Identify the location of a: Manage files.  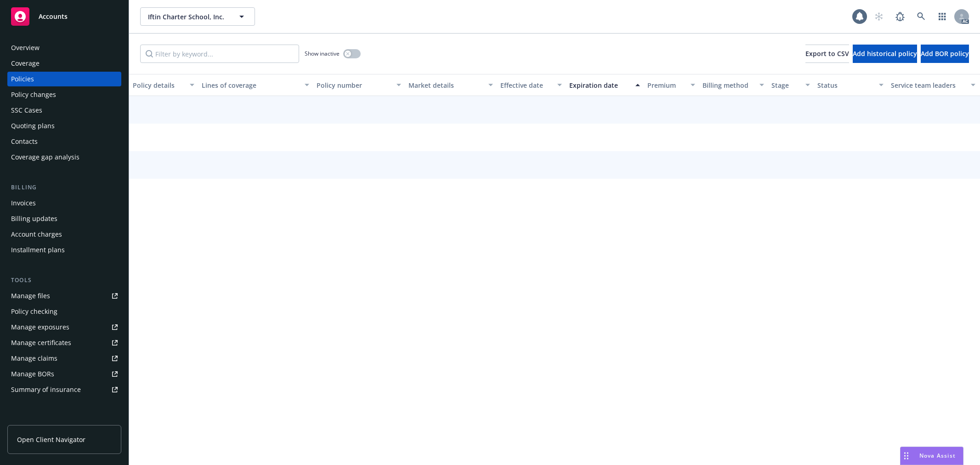
(64, 296).